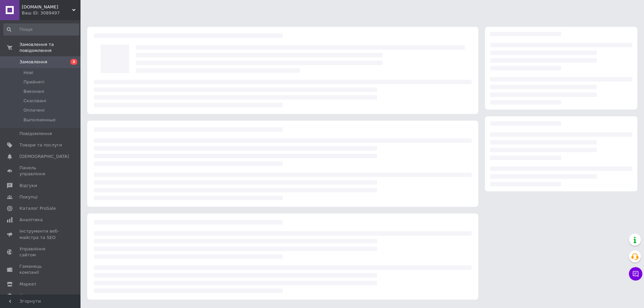  What do you see at coordinates (35, 101) in the screenshot?
I see `span: Скасовані` at bounding box center [35, 101].